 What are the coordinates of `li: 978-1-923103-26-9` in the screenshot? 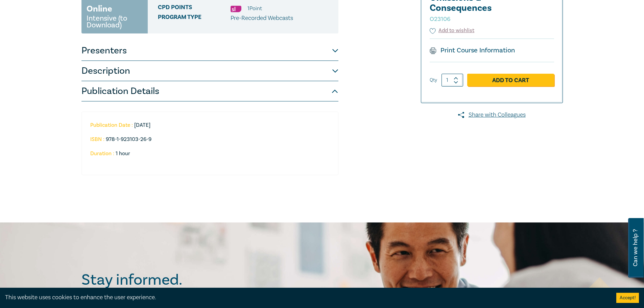 It's located at (206, 139).